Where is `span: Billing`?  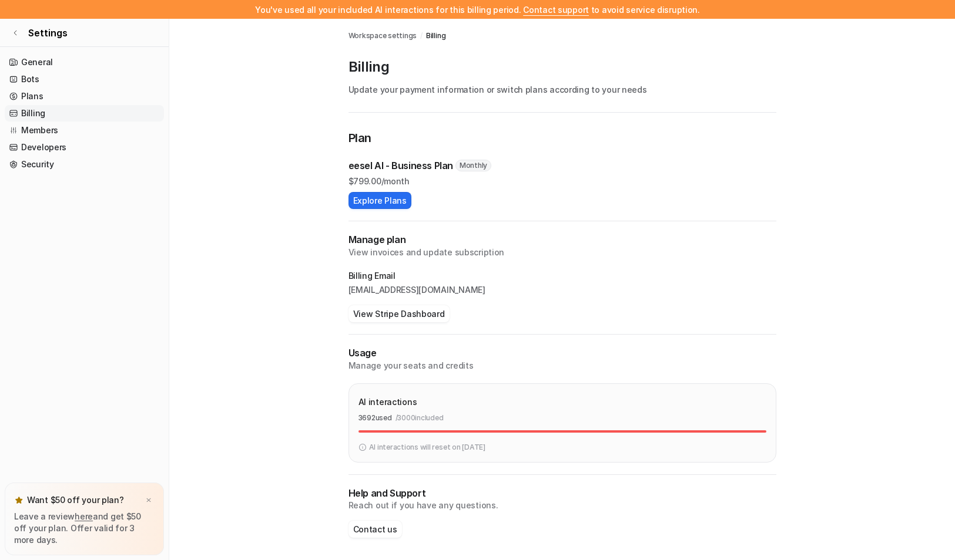
span: Billing is located at coordinates (435, 36).